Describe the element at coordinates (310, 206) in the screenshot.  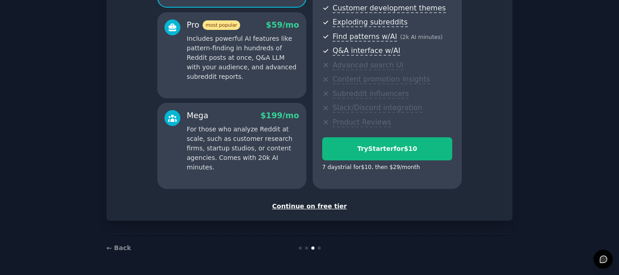
I see `div: Continue on free tier` at that location.